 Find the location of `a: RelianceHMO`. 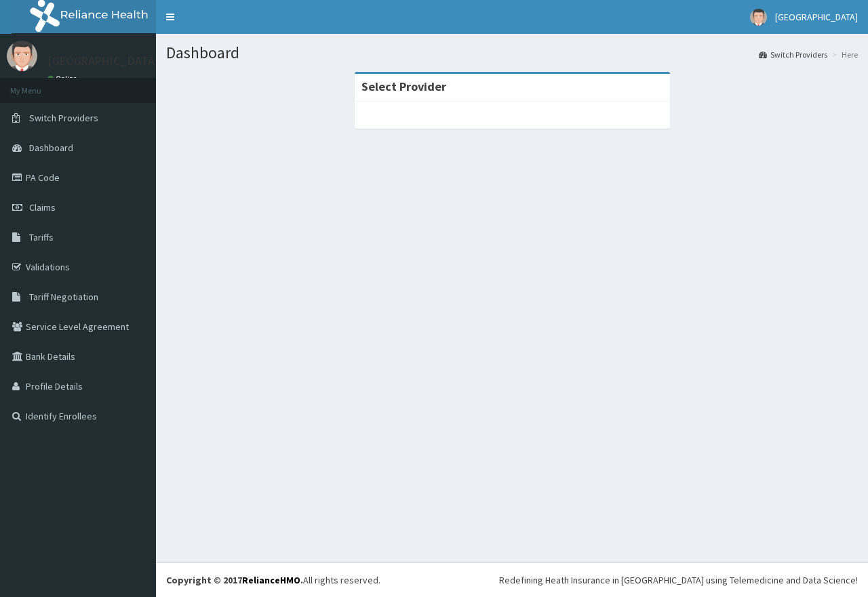

a: RelianceHMO is located at coordinates (271, 580).